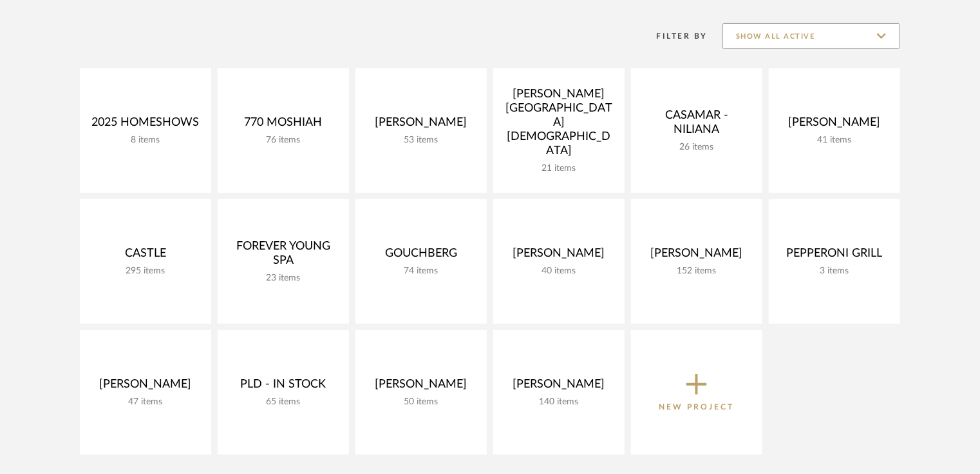 The width and height of the screenshot is (980, 474). I want to click on div: CASTLE, so click(145, 256).